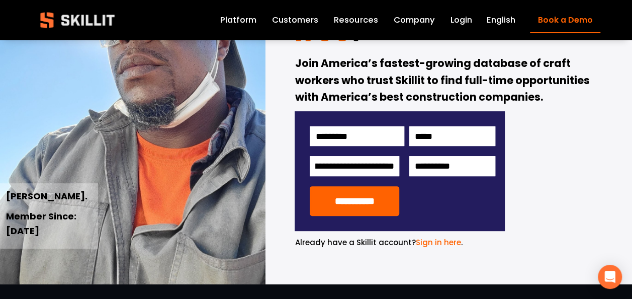  I want to click on span: Resources, so click(356, 20).